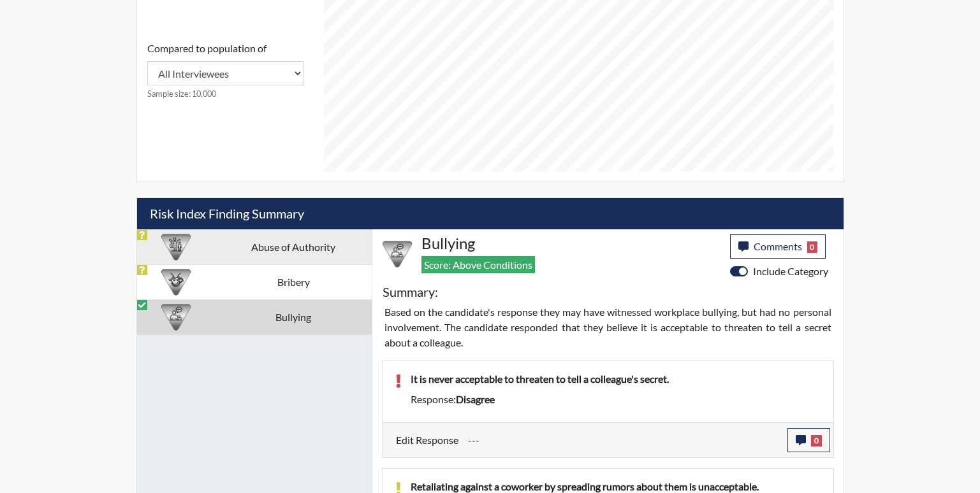 The height and width of the screenshot is (493, 980). Describe the element at coordinates (293, 246) in the screenshot. I see `td: Abuse of Authority` at that location.